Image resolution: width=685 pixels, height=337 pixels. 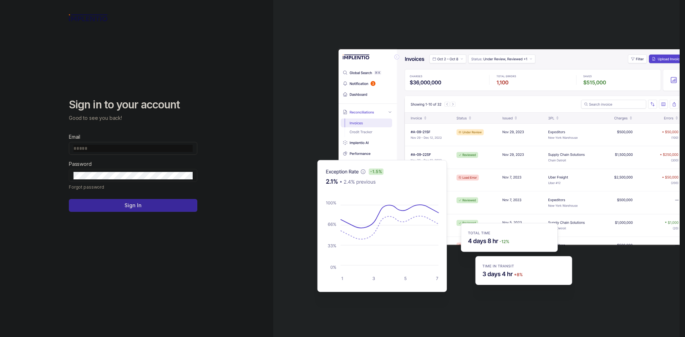 What do you see at coordinates (88, 18) in the screenshot?
I see `img: logo` at bounding box center [88, 18].